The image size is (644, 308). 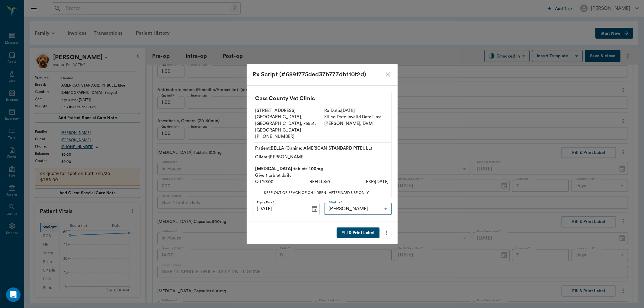 What do you see at coordinates (316, 192) in the screenshot?
I see `p: KEEP OUT OF REACH OF CHILDREN - VETERINARY USE ONLY` at bounding box center [316, 192].